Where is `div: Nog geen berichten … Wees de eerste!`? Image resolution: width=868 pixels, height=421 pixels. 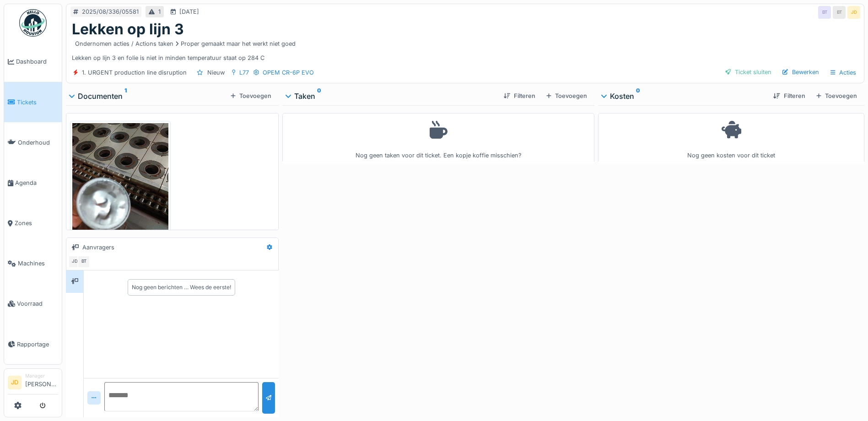 div: Nog geen berichten … Wees de eerste! is located at coordinates (181, 287).